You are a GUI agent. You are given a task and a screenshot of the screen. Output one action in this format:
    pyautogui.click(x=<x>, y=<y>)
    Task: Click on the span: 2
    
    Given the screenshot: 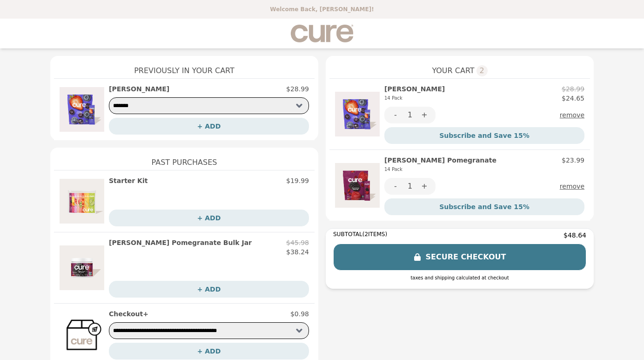 What is the action you would take?
    pyautogui.click(x=482, y=71)
    